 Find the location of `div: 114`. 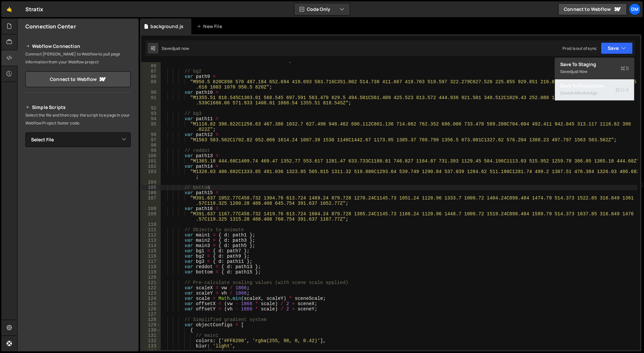

div: 114 is located at coordinates (151, 246).